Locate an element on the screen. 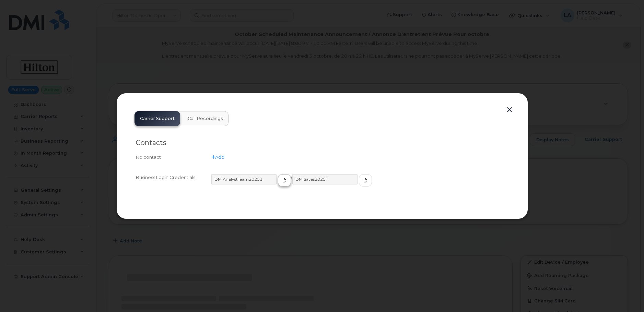 Image resolution: width=644 pixels, height=312 pixels. div: Business Login Credentials is located at coordinates (174, 183).